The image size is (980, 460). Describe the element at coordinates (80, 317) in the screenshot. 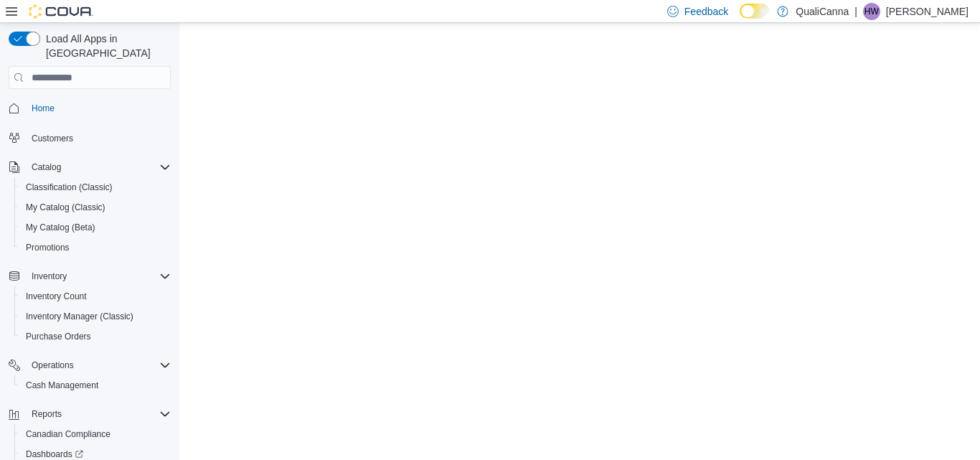

I see `a: Inventory Manager (Classic)` at that location.